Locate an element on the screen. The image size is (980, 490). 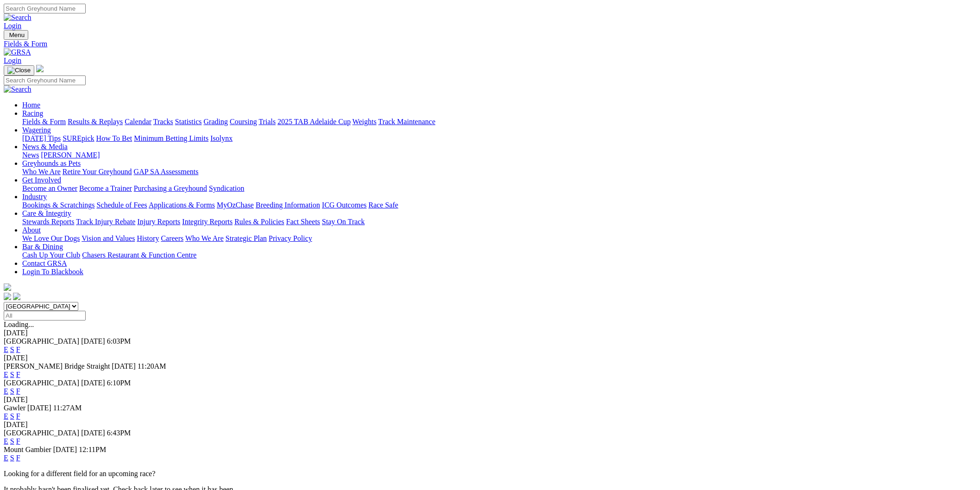
span: 6:43PM is located at coordinates (119, 432).